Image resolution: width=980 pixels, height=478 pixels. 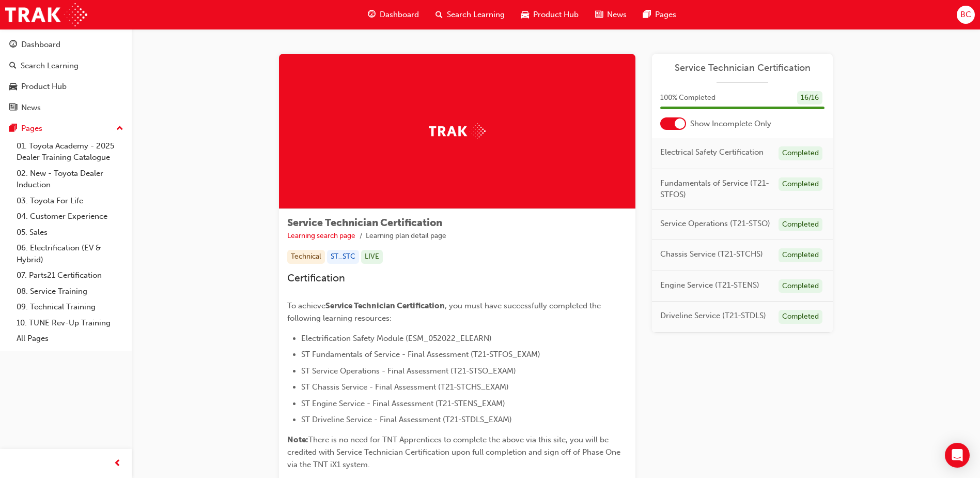 I want to click on a: Dashboard, so click(x=65, y=44).